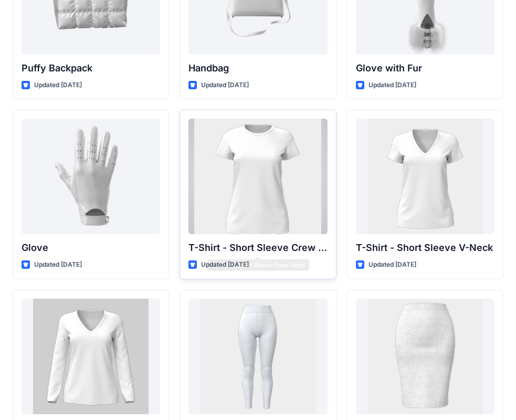  I want to click on p: Puffy Backpack, so click(91, 68).